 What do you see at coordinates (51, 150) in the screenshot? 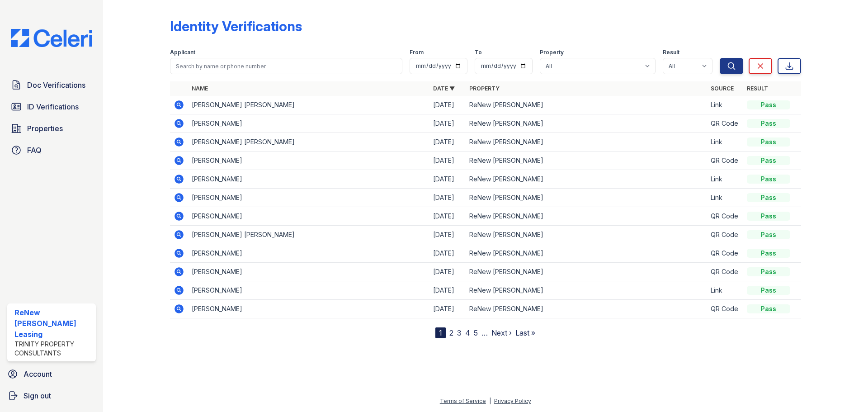
I see `a: FAQ` at bounding box center [51, 150].